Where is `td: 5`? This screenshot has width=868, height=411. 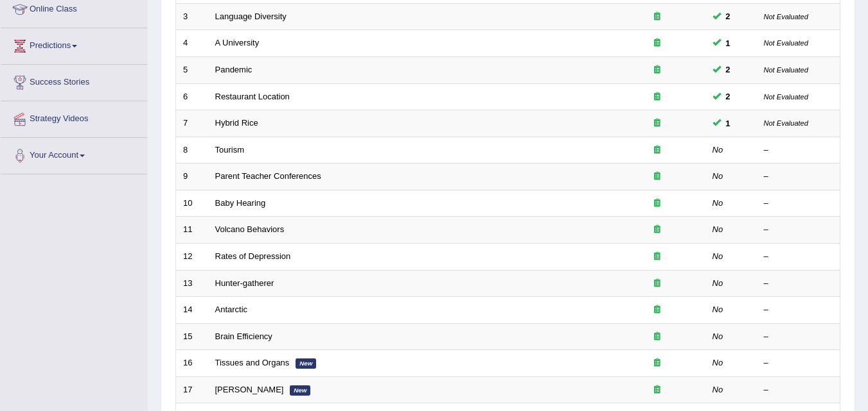
td: 5 is located at coordinates (192, 71).